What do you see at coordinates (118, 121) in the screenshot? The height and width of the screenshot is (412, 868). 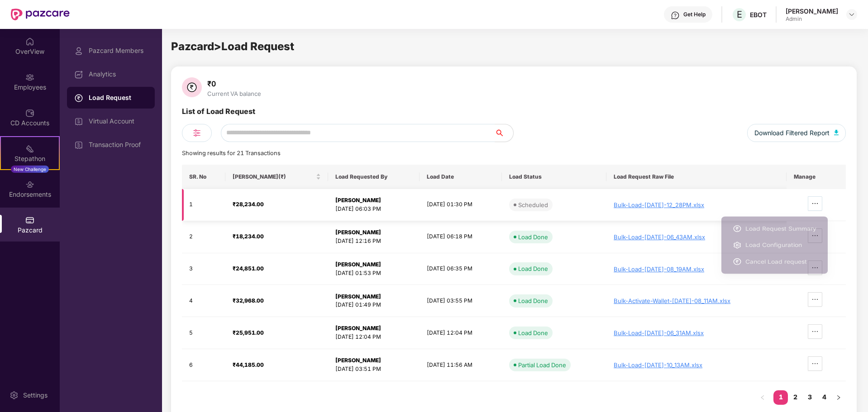 I see `div: Virtual Account` at bounding box center [118, 121].